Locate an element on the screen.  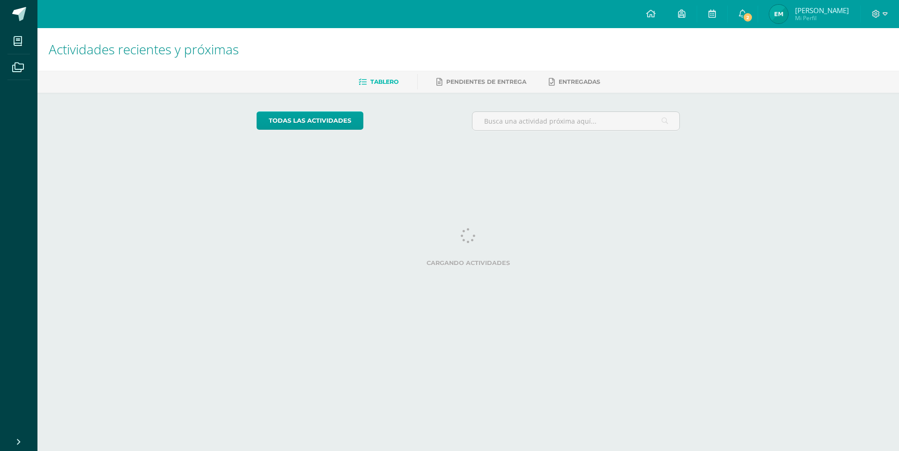
a: Tablero is located at coordinates (378, 82).